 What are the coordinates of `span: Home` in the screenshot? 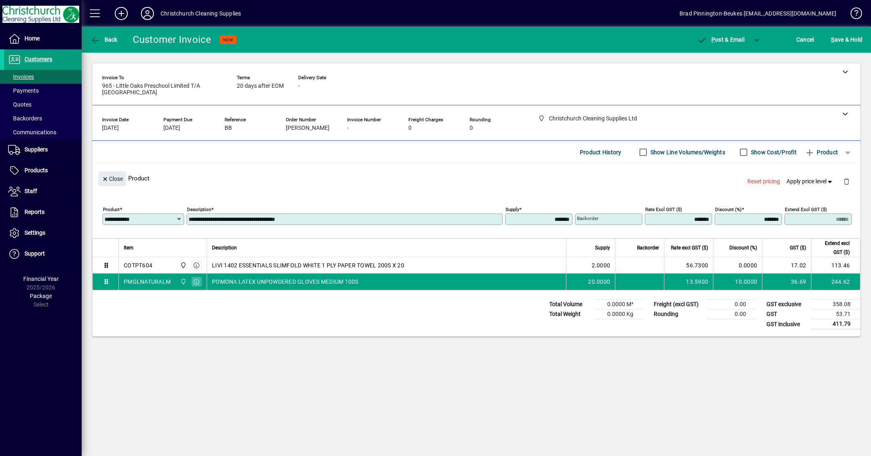 It's located at (32, 38).